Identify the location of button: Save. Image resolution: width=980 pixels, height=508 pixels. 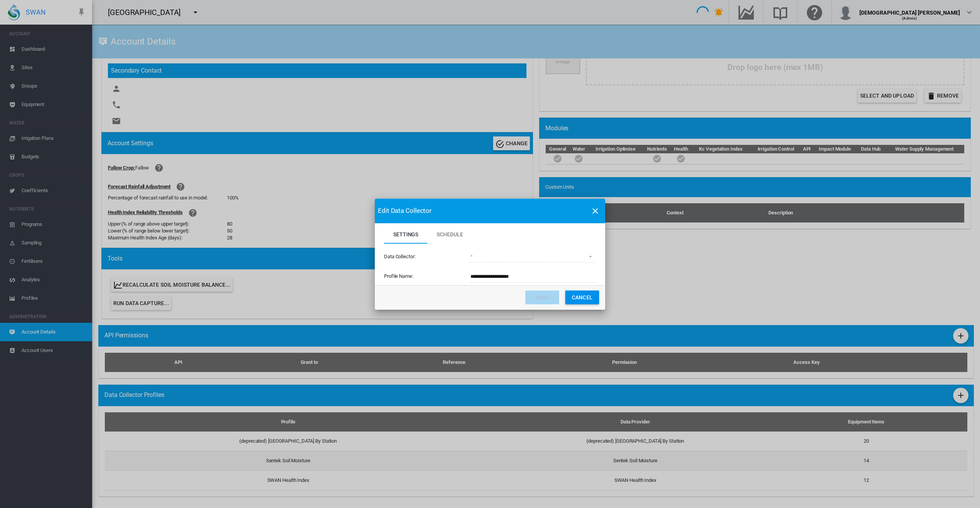
(542, 297).